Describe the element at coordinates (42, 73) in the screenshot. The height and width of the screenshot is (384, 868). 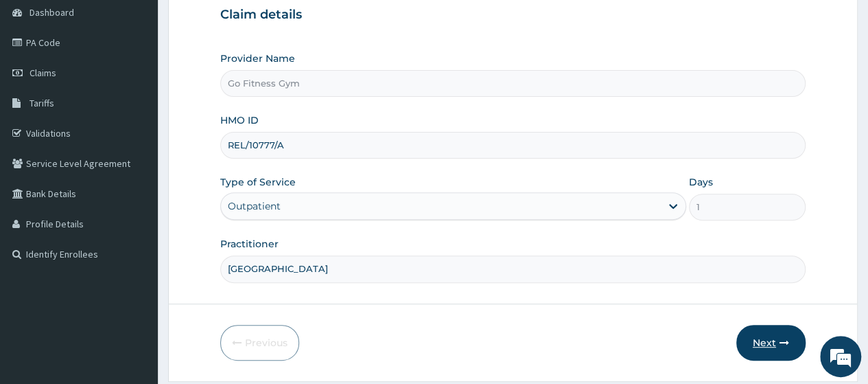
I see `span: Claims` at that location.